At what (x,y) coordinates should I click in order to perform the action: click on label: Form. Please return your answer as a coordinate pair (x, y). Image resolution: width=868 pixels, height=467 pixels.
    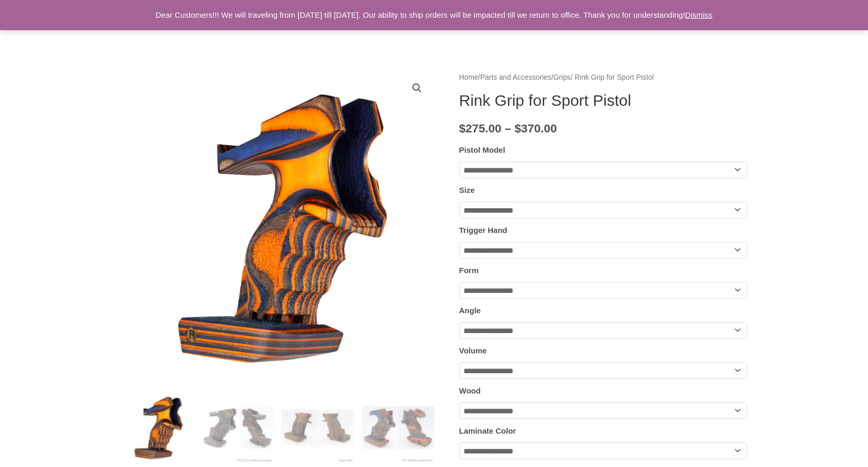
    Looking at the image, I should click on (469, 270).